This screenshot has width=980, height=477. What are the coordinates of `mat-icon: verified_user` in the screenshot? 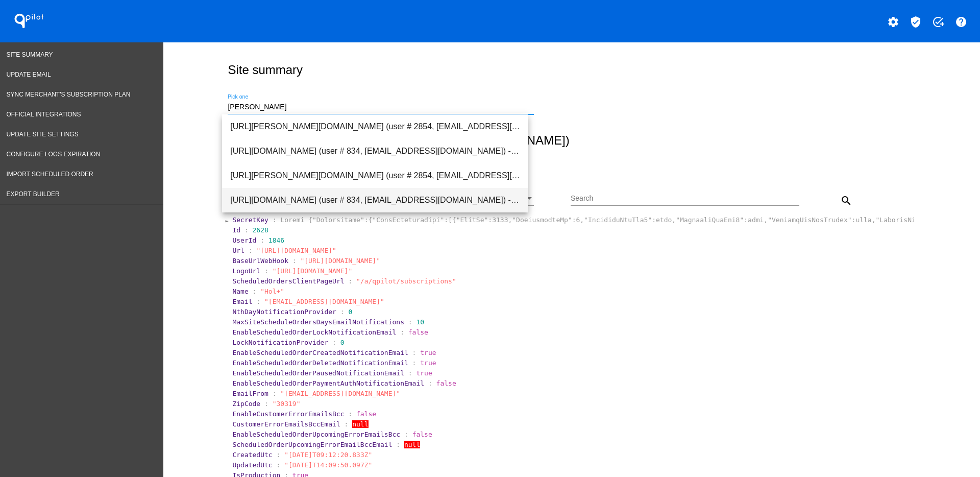 It's located at (915, 22).